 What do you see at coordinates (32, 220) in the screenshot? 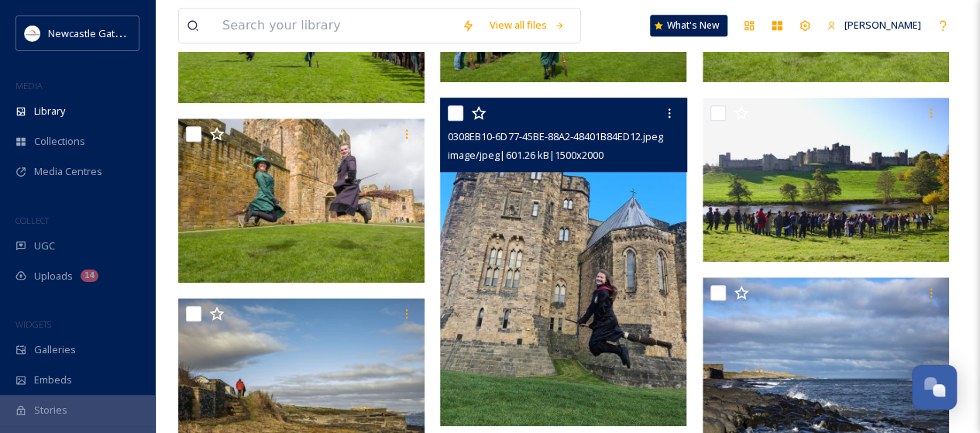
I see `span: COLLECT` at bounding box center [32, 220].